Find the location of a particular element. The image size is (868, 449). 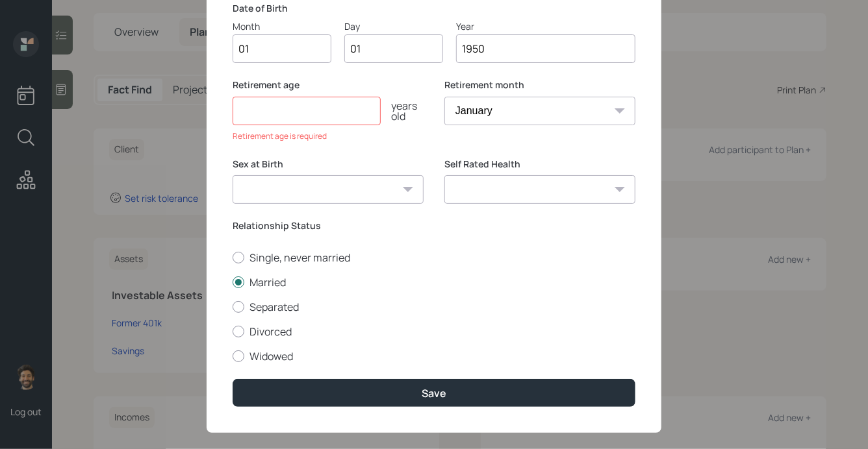

label: Sex at Birth is located at coordinates (328, 164).